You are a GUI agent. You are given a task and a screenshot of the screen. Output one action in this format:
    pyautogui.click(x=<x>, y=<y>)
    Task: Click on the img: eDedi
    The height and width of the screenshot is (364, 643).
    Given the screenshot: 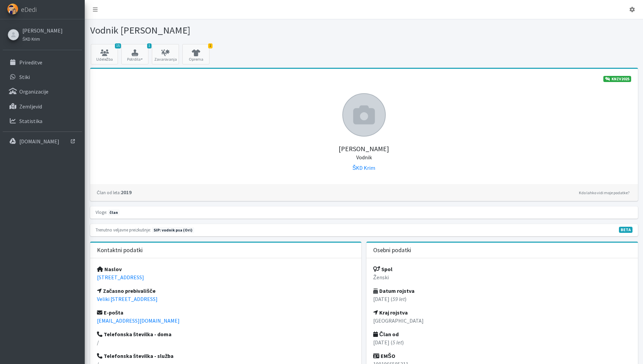 What is the action you would take?
    pyautogui.click(x=12, y=9)
    